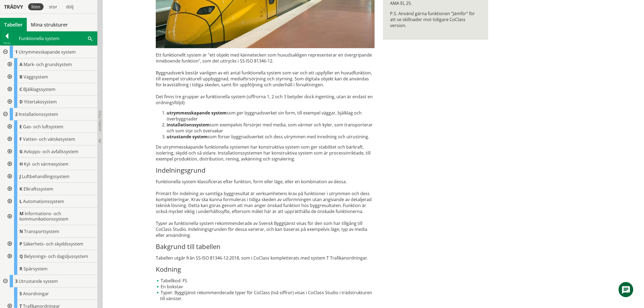 Image resolution: width=644 pixels, height=308 pixels. I want to click on span: Informations- och kommunikationssystem, so click(44, 216).